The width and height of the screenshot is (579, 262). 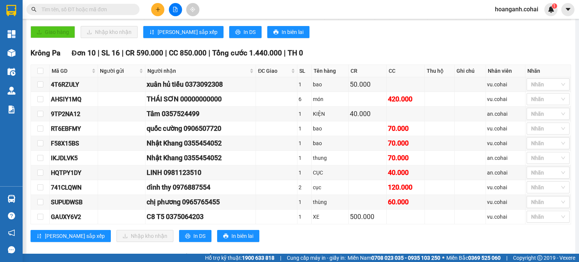 I want to click on th: Tên hàng, so click(x=330, y=71).